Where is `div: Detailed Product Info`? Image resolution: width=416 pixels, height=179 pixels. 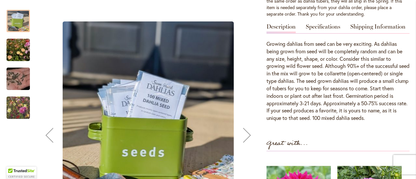
div: Detailed Product Info is located at coordinates (338, 73).